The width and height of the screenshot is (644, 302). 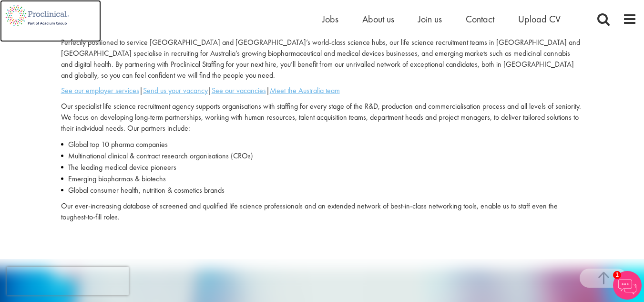 I want to click on a: Contact, so click(x=480, y=20).